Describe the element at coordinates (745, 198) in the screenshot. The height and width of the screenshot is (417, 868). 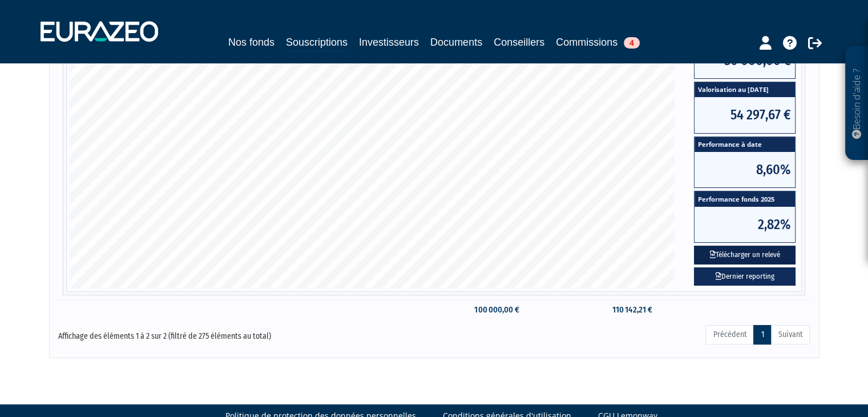
I see `span: Performance fonds 2025` at that location.